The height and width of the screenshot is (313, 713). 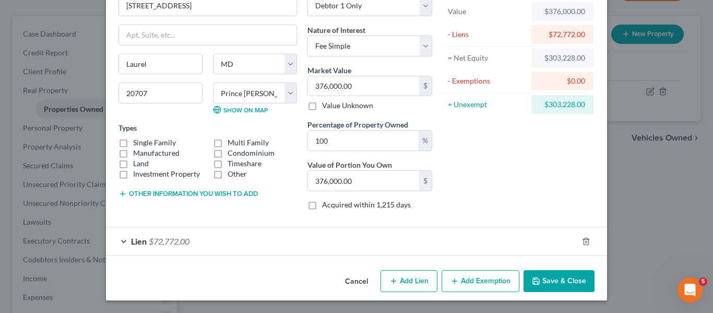 I want to click on div: - Exemptions, so click(x=487, y=81).